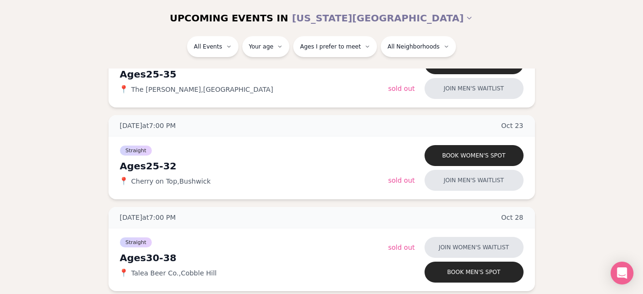 The width and height of the screenshot is (643, 294). What do you see at coordinates (254, 74) in the screenshot?
I see `div: Ages 25-35` at bounding box center [254, 74].